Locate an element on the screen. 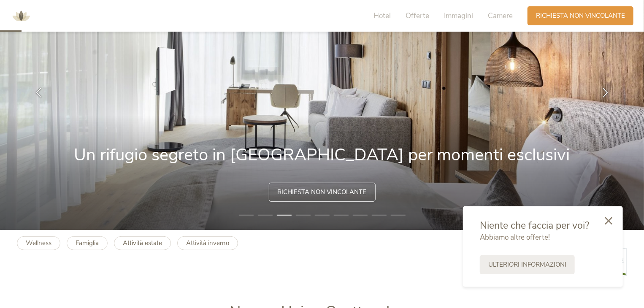 Image resolution: width=644 pixels, height=308 pixels. span: Niente che faccia per voi? is located at coordinates (534, 225).